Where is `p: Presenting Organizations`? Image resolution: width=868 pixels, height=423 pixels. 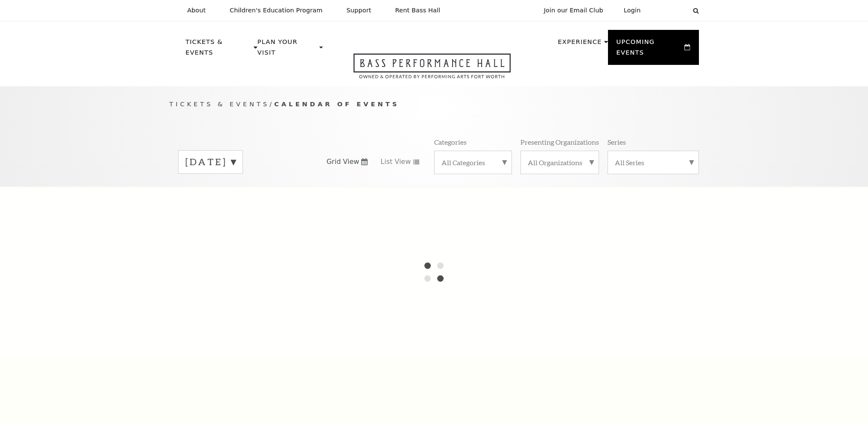
p: Presenting Organizations is located at coordinates (560, 141).